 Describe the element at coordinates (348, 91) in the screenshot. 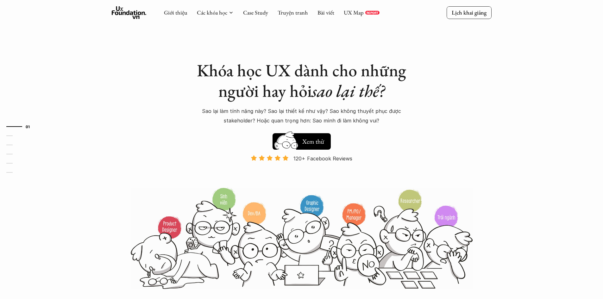

I see `em: sao lại thế?` at that location.